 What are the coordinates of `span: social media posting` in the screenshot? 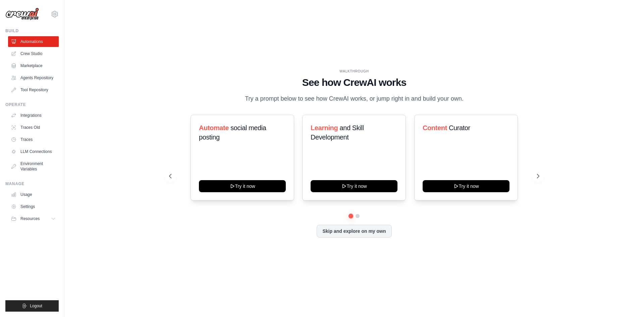 It's located at (232, 132).